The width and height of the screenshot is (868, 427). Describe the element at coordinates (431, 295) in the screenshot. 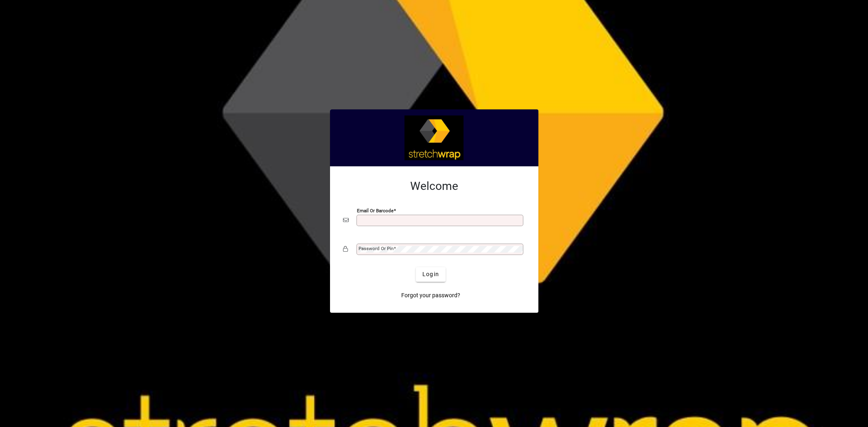

I see `span: Forgot your password?` at that location.